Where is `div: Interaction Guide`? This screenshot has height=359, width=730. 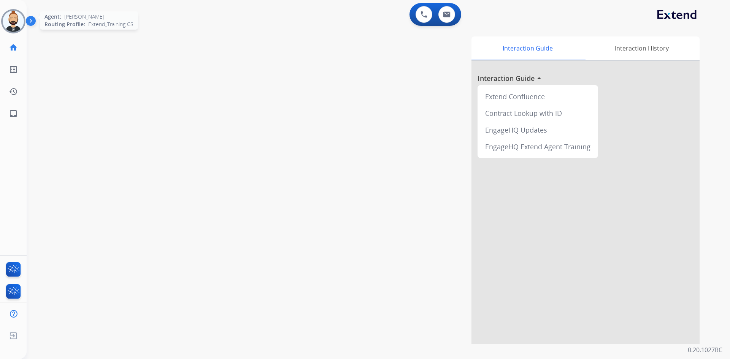 div: Interaction Guide is located at coordinates (527, 48).